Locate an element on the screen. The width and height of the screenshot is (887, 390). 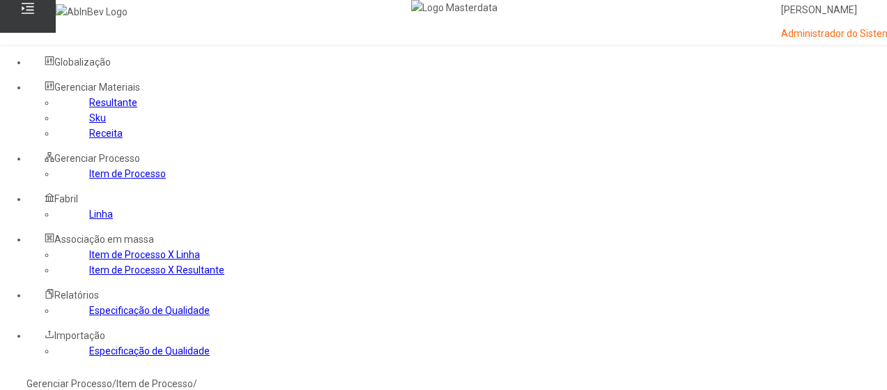
a: Item de Processo X Resultante is located at coordinates (157, 270).